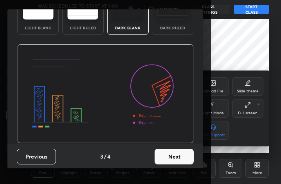  Describe the element at coordinates (105, 94) in the screenshot. I see `img: darkThemeBanner.d06ce4a2.svg` at that location.